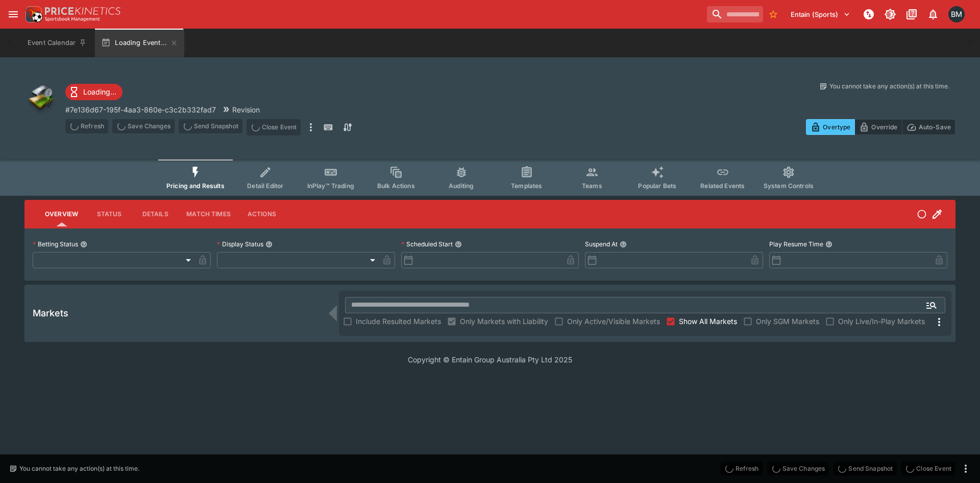 Image resolution: width=980 pixels, height=483 pixels. What do you see at coordinates (41, 98) in the screenshot?
I see `img: other.png` at bounding box center [41, 98].